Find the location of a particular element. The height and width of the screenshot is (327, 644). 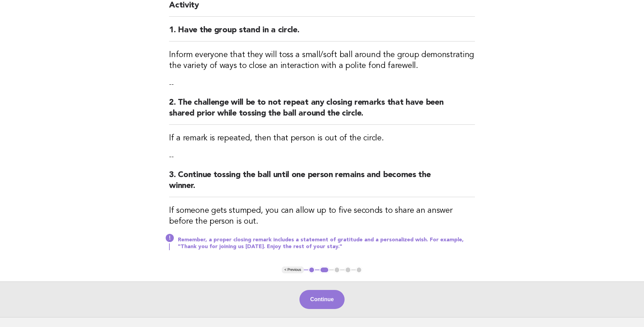

button: 2 is located at coordinates (324, 270).